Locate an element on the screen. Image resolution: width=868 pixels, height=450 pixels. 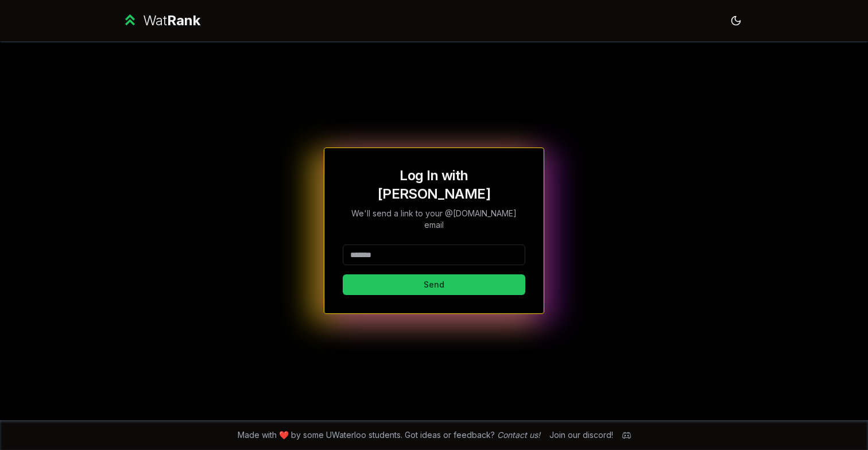
span: Rank is located at coordinates (184, 20).